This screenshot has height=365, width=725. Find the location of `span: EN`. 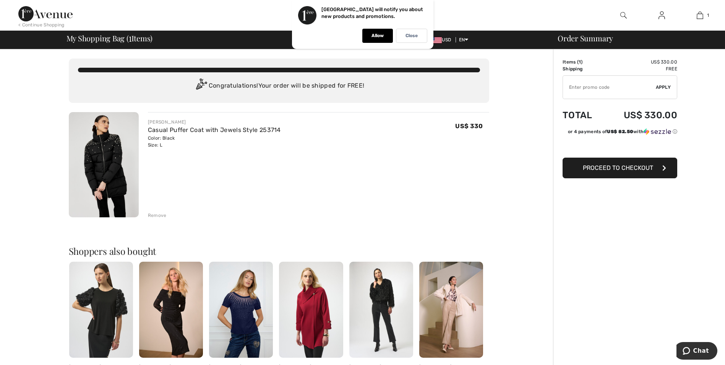

span: EN is located at coordinates (464, 40).